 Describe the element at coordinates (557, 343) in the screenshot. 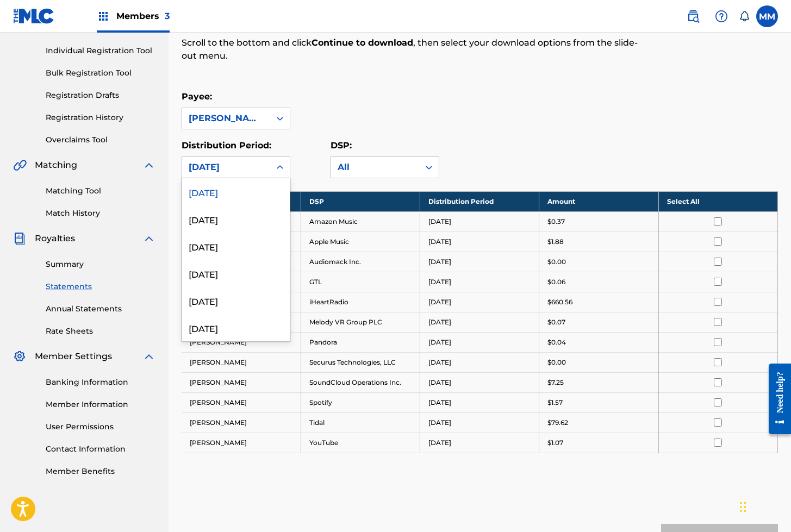

I see `p: $0.04` at that location.